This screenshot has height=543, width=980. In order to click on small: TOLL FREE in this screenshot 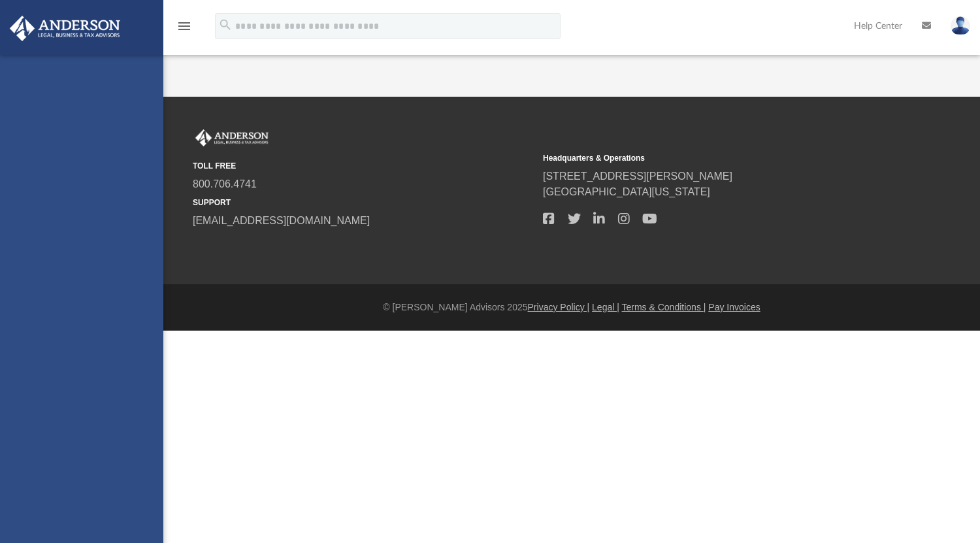, I will do `click(363, 166)`.